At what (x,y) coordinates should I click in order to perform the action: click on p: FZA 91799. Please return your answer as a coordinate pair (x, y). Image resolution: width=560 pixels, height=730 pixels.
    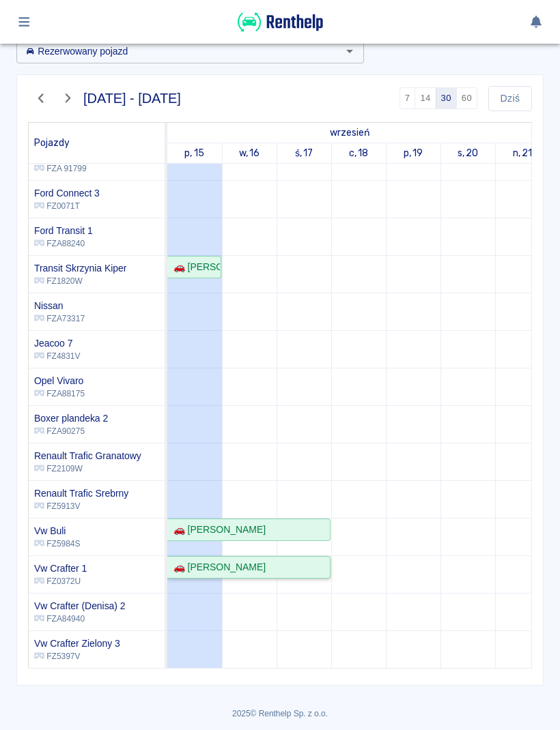
    Looking at the image, I should click on (67, 168).